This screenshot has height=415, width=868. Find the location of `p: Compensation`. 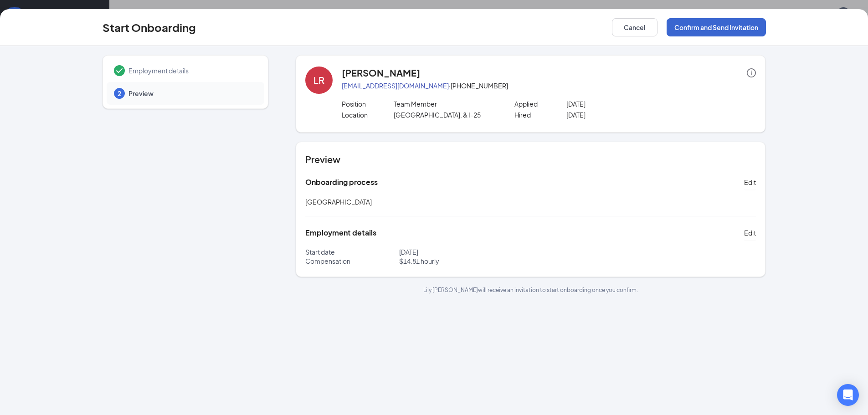

p: Compensation is located at coordinates (352, 261).